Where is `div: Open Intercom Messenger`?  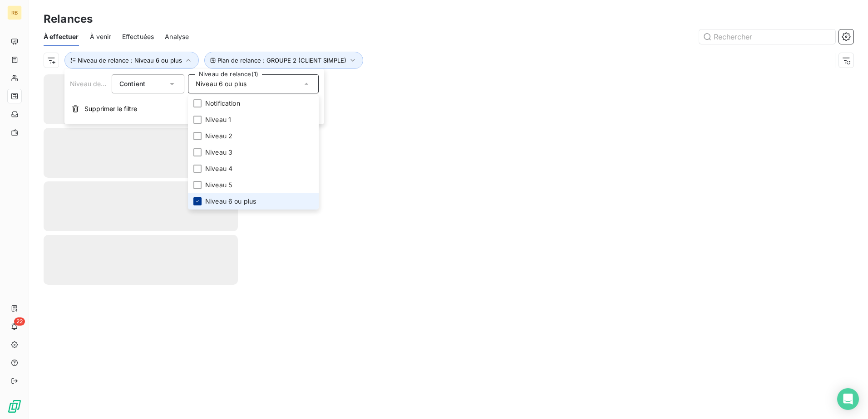
div: Open Intercom Messenger is located at coordinates (848, 399).